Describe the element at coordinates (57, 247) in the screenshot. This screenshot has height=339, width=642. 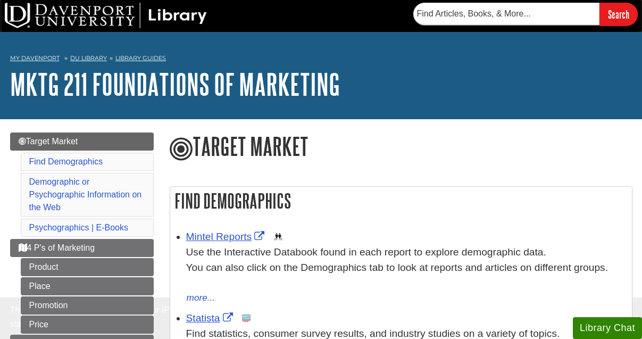
I see `span: 4 P's of Marketing` at that location.